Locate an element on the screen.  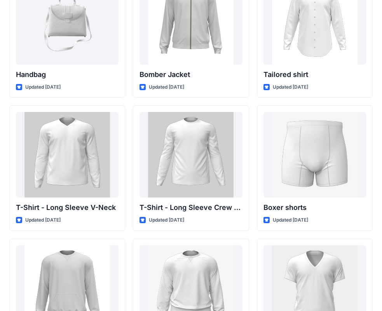
p: T-Shirt - Long Sleeve Crew Neck is located at coordinates (191, 207).